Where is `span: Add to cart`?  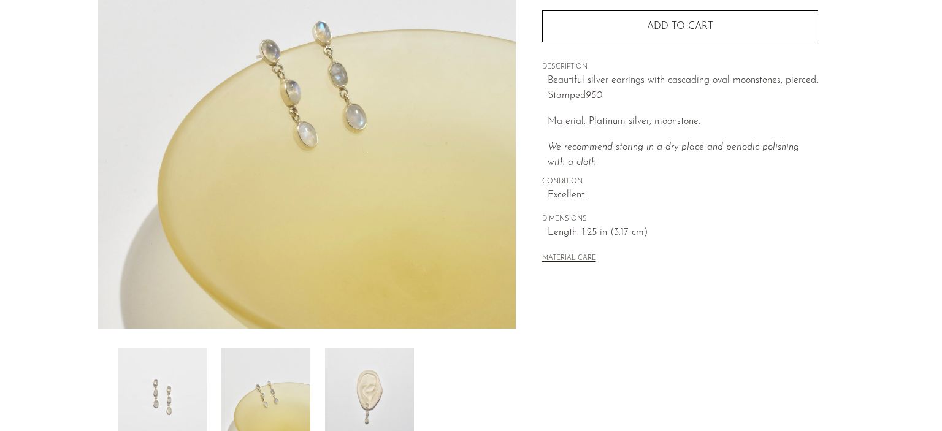
span: Add to cart is located at coordinates (680, 26).